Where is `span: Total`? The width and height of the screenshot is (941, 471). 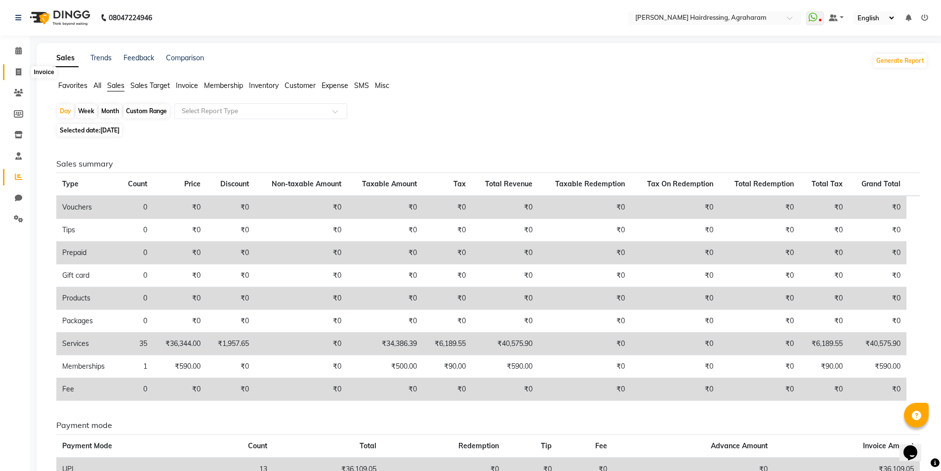
span: Total is located at coordinates (368, 446).